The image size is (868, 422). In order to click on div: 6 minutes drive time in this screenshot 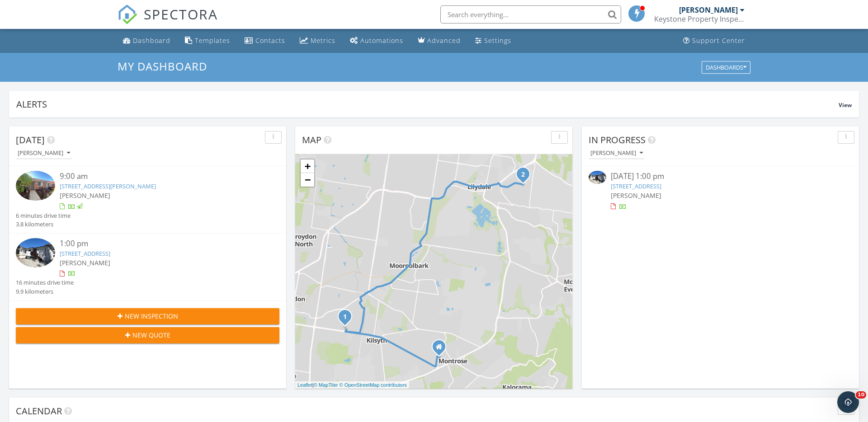, I will do `click(43, 215)`.